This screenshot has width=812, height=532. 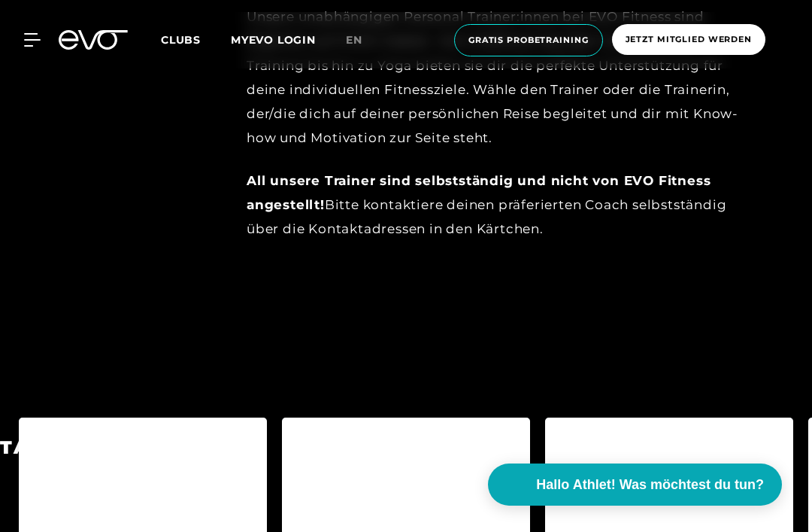 What do you see at coordinates (195, 39) in the screenshot?
I see `a: Clubs` at bounding box center [195, 39].